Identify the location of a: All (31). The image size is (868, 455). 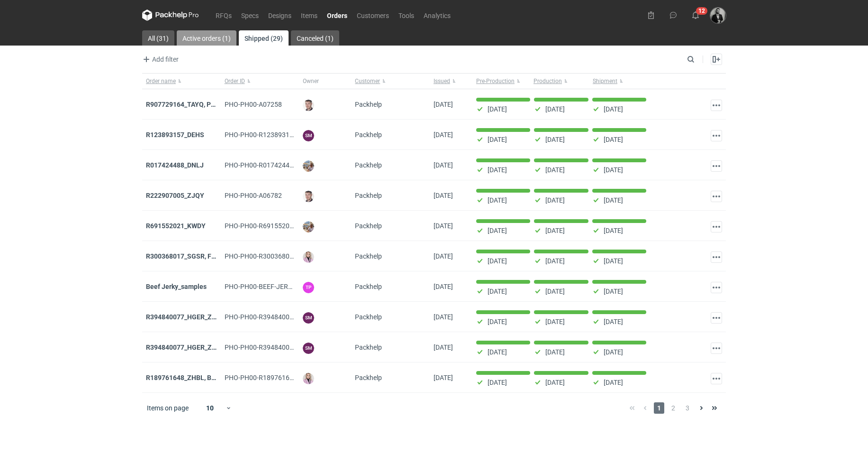
(158, 38).